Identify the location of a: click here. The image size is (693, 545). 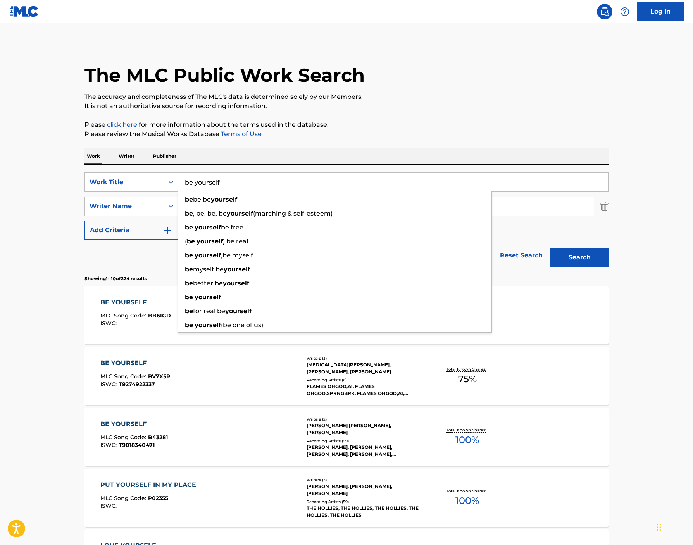
(122, 124).